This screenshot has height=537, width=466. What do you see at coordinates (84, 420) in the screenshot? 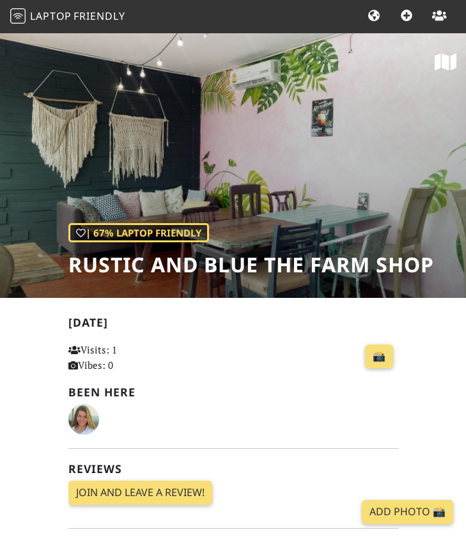
I see `img: 1408-sofija.jpg` at bounding box center [84, 420].